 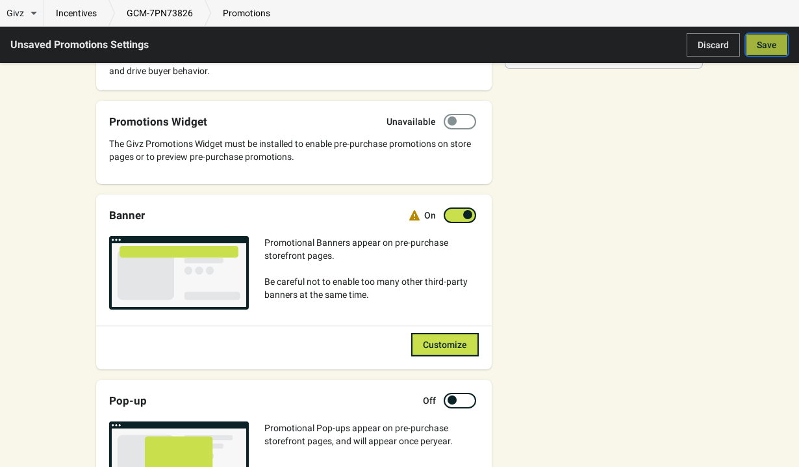 I want to click on span: Promotional Banners appear on pre-purchase storefront pages. Be careful not to enable too many ot..., so click(x=366, y=268).